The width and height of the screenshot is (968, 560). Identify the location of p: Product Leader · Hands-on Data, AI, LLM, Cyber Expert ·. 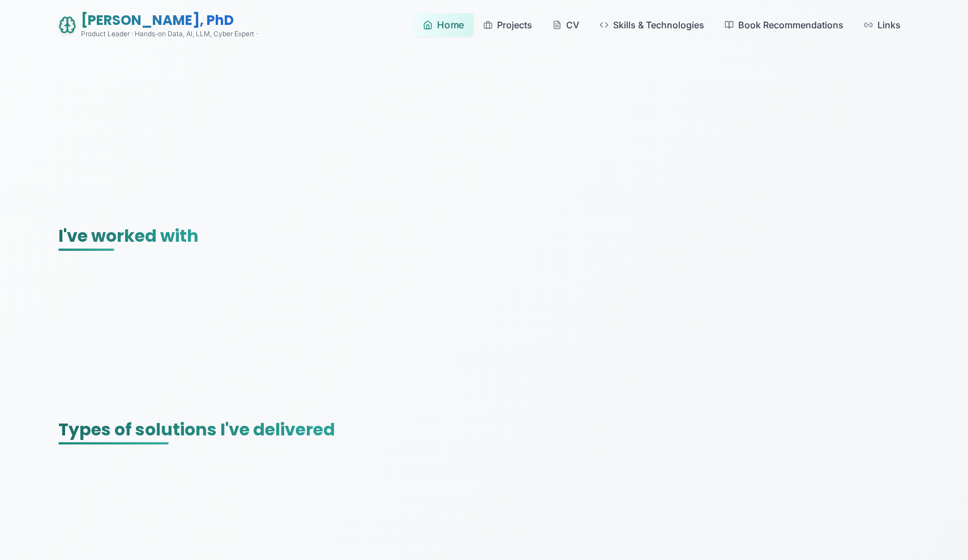
(169, 33).